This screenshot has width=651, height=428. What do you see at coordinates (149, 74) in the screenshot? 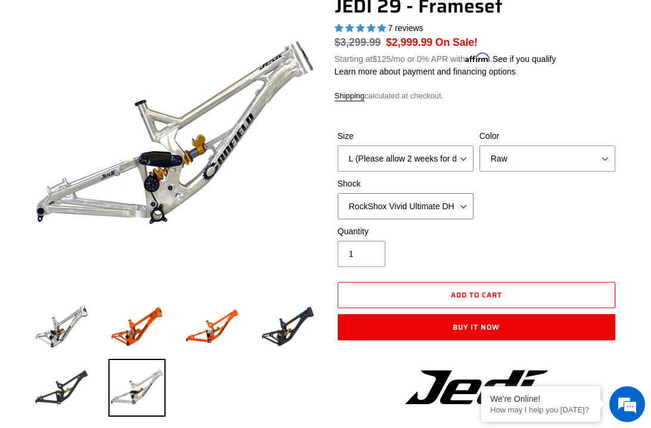
I see `div: Chat with us now` at bounding box center [149, 74].